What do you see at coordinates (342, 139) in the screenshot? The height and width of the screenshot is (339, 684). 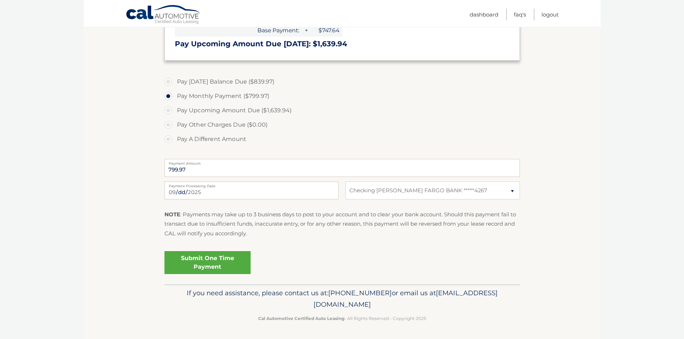 I see `label: Pay A Different Amount` at bounding box center [342, 139].